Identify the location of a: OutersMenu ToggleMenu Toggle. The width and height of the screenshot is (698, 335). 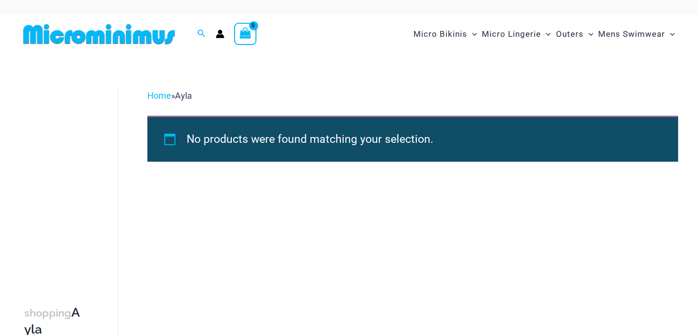
(574, 34).